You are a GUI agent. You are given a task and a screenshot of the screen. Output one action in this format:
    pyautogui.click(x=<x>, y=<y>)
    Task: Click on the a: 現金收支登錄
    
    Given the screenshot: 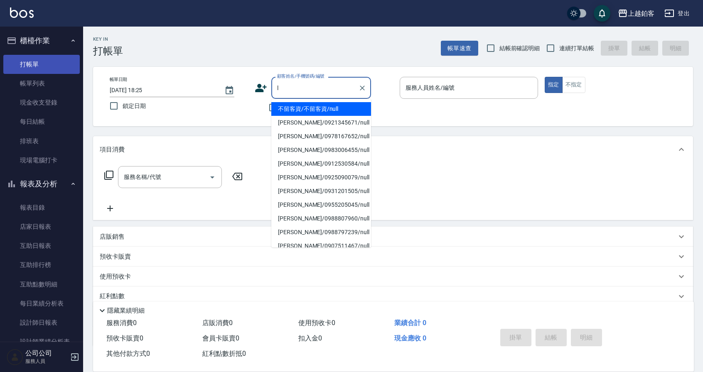 What is the action you would take?
    pyautogui.click(x=42, y=103)
    